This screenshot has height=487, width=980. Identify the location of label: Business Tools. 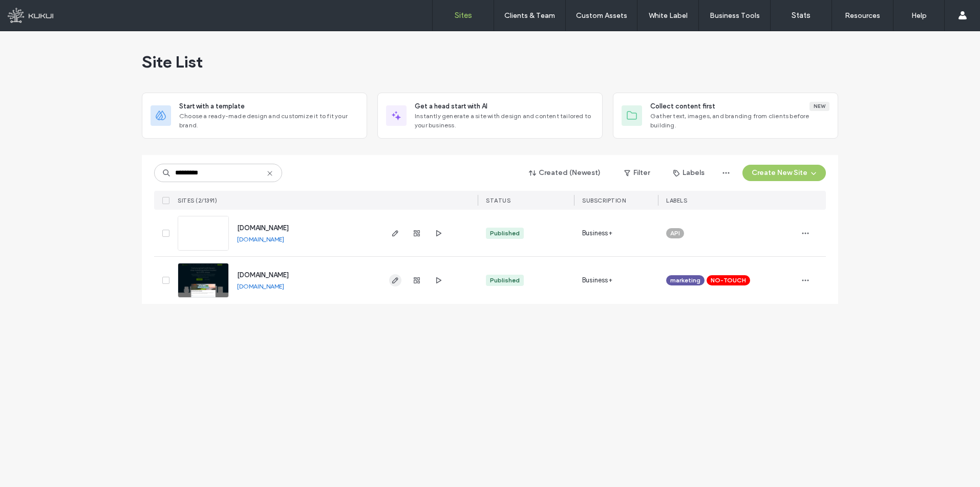
(735, 15).